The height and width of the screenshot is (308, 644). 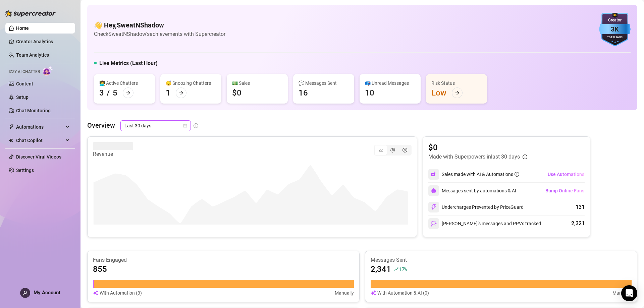 I want to click on a: Setup, so click(x=22, y=97).